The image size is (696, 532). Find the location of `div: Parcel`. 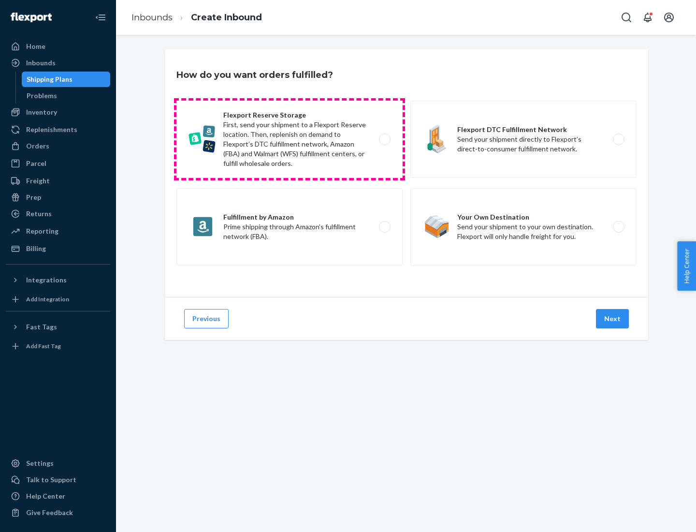

div: Parcel is located at coordinates (36, 163).